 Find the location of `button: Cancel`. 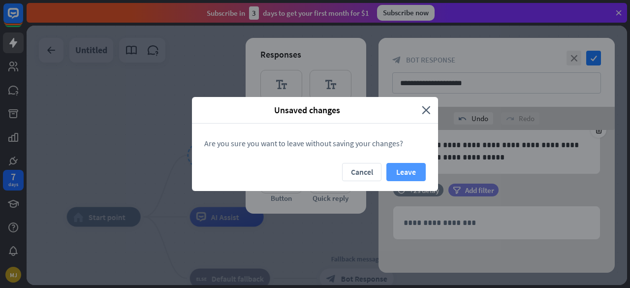

button: Cancel is located at coordinates (362, 172).